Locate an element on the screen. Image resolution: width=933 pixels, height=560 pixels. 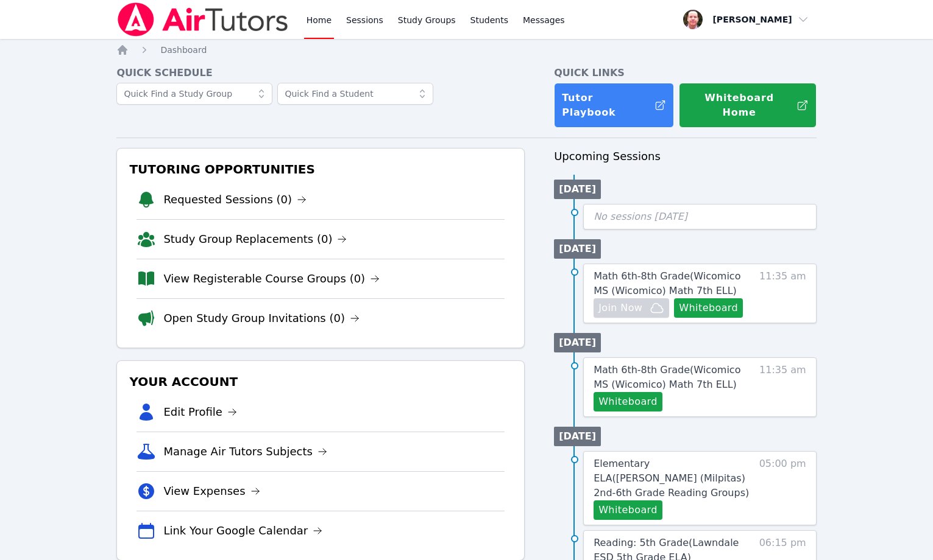
a: Edit Profile is located at coordinates (200, 412).